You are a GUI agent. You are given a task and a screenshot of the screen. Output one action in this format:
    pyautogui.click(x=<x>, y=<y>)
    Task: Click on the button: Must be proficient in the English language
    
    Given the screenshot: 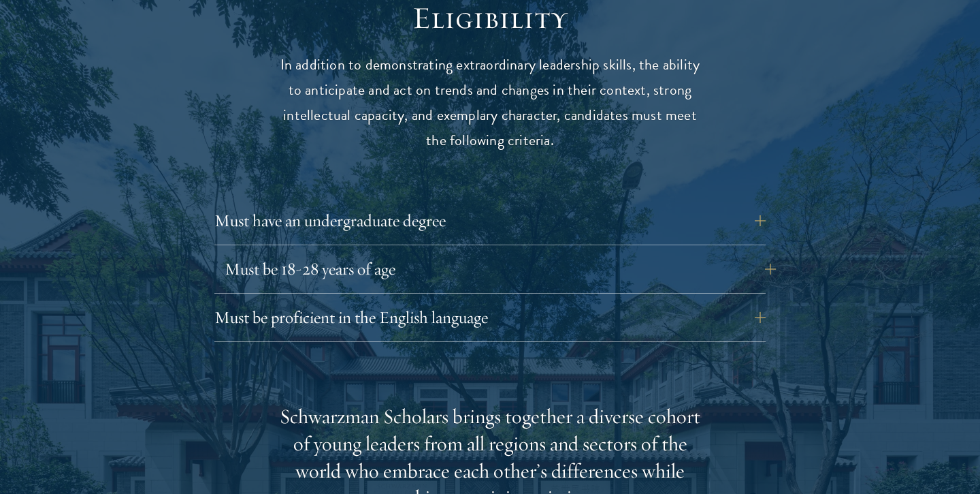 What is the action you would take?
    pyautogui.click(x=490, y=317)
    